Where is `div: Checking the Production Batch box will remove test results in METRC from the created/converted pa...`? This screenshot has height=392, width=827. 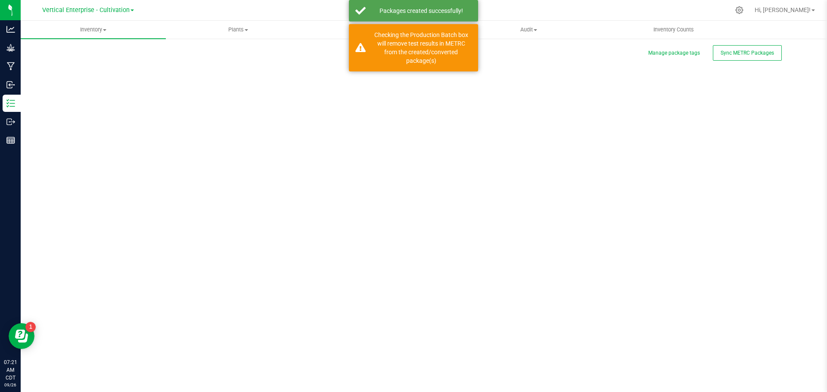 div: Checking the Production Batch box will remove test results in METRC from the created/converted pa... is located at coordinates (421, 48).